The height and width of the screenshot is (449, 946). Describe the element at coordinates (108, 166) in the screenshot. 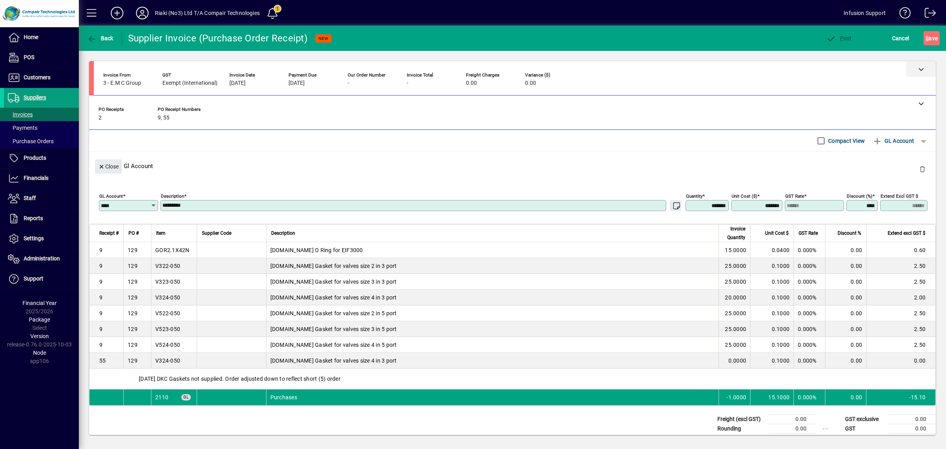

I see `span: Close` at that location.